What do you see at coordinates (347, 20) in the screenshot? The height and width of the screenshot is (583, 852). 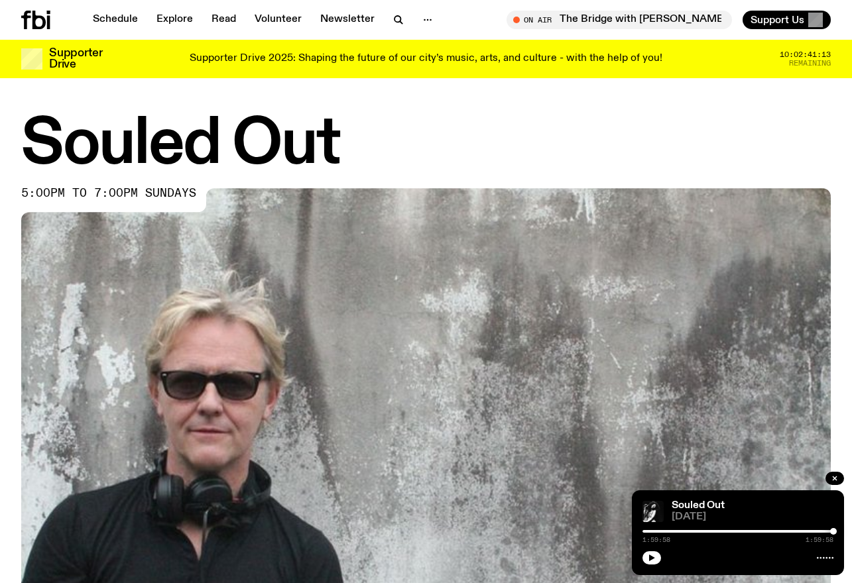 I see `a: Newsletter` at bounding box center [347, 20].